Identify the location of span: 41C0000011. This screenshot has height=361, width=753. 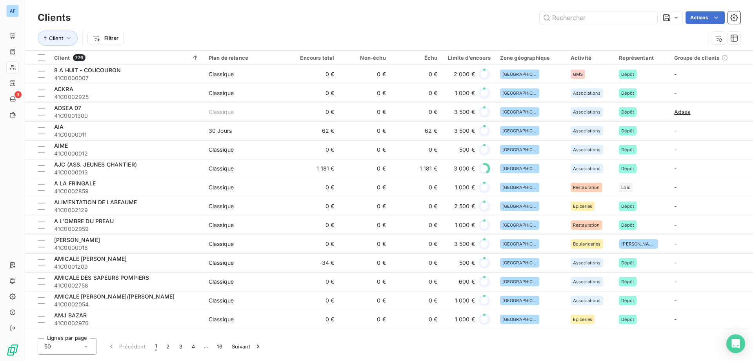
(127, 135).